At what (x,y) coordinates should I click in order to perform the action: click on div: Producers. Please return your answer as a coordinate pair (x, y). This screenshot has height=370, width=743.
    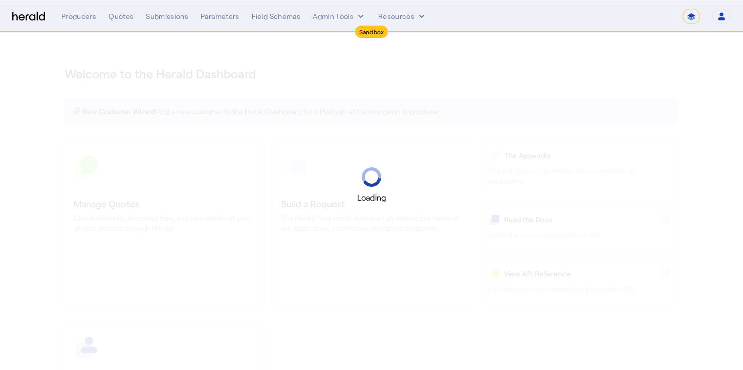
    Looking at the image, I should click on (79, 16).